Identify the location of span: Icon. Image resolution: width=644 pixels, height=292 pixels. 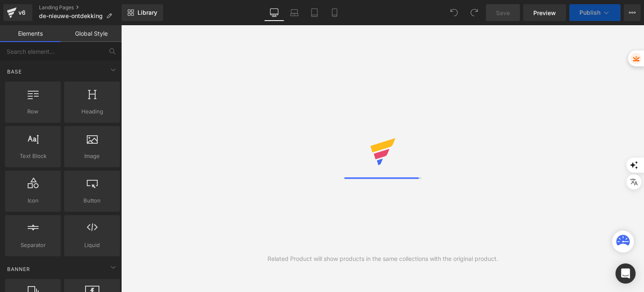
(33, 200).